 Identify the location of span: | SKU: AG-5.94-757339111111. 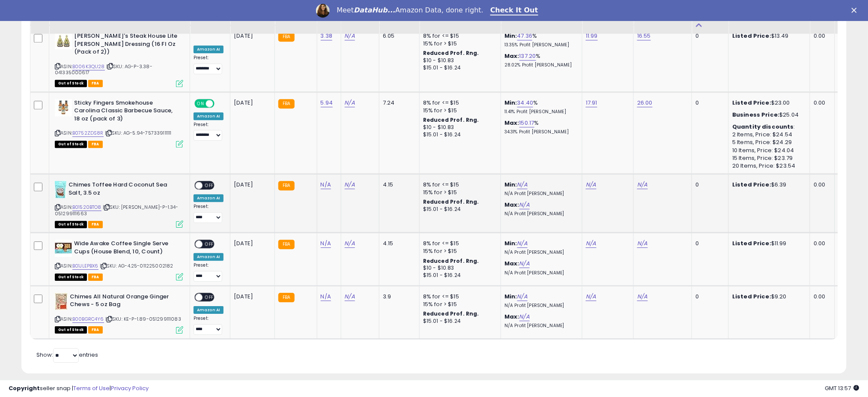
(139, 133).